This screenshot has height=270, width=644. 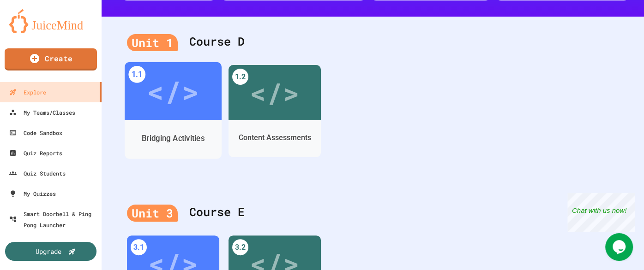 What do you see at coordinates (42, 112) in the screenshot?
I see `div: My Teams/Classes` at bounding box center [42, 112].